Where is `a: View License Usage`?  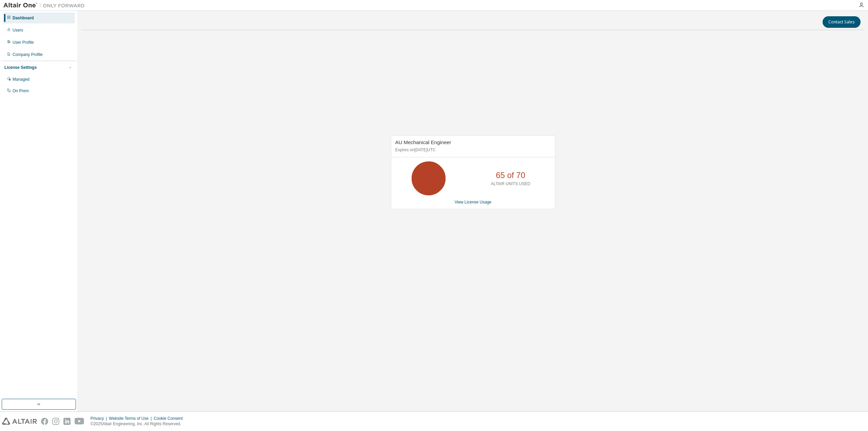
a: View License Usage is located at coordinates (473, 202).